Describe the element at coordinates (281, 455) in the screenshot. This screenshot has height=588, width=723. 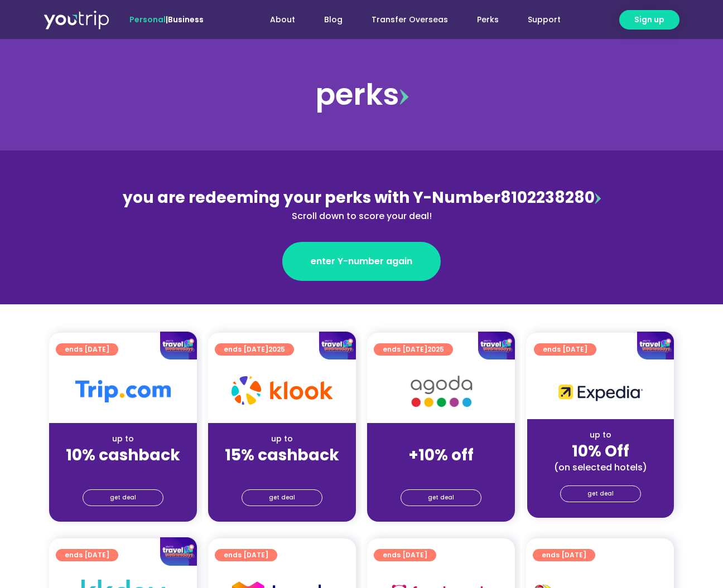
I see `strong: 15% cashback` at that location.